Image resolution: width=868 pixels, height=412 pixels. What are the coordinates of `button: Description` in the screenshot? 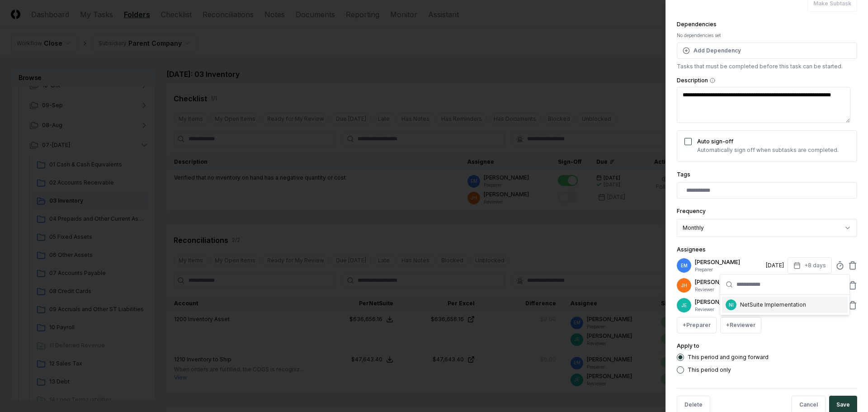 It's located at (712, 81).